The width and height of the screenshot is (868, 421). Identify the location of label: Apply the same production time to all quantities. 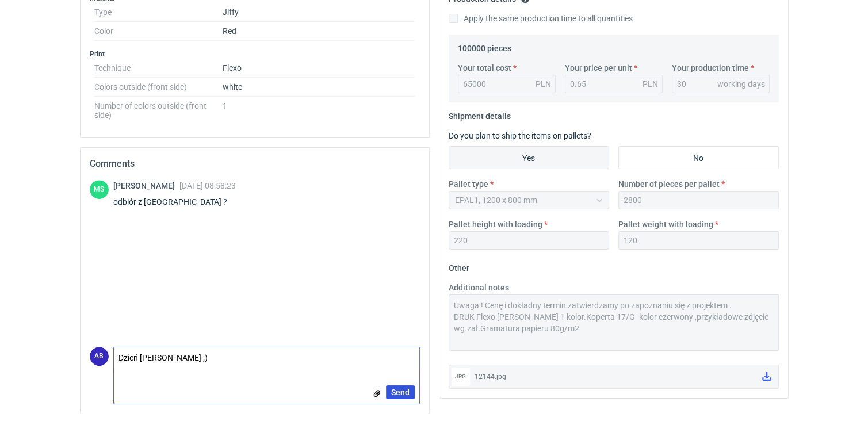
(541, 19).